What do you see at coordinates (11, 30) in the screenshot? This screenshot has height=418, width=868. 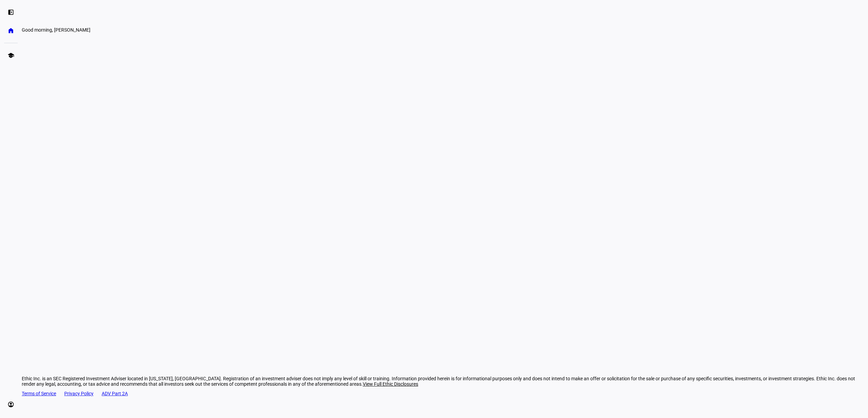 I see `eth-mat-symbol: home` at bounding box center [11, 30].